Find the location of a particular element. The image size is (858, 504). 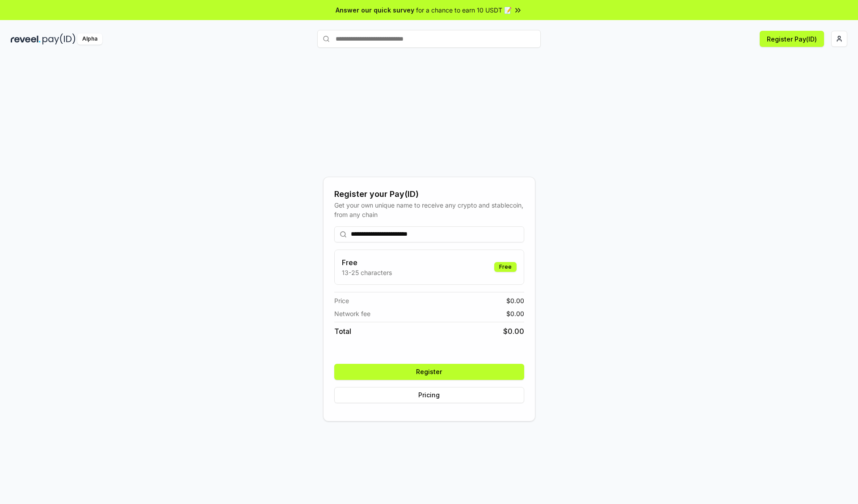

button: Register is located at coordinates (429, 372).